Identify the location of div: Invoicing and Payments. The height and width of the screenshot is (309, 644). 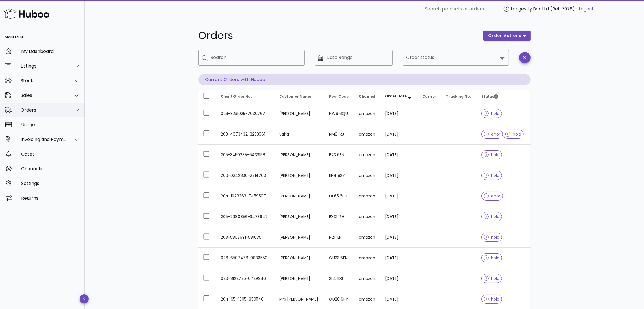
(43, 139).